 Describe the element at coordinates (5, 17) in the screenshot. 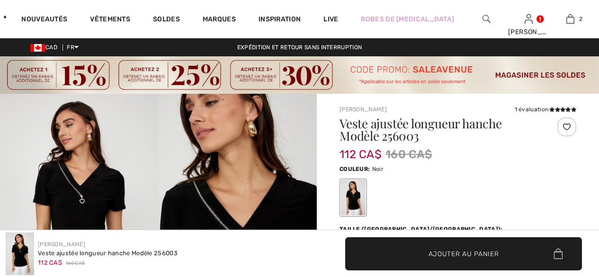

I see `img: 1ère Avenue` at that location.